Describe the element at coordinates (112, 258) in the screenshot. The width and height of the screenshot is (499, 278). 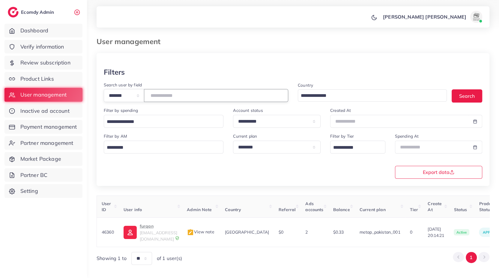
I see `span: Showing 1 to` at that location.